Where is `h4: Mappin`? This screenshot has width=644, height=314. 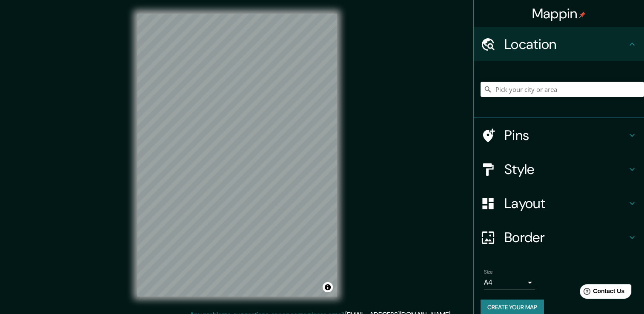 h4: Mappin is located at coordinates (559, 14).